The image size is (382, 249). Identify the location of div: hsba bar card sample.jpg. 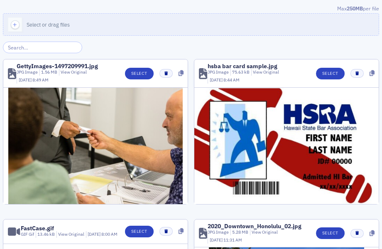
(243, 66).